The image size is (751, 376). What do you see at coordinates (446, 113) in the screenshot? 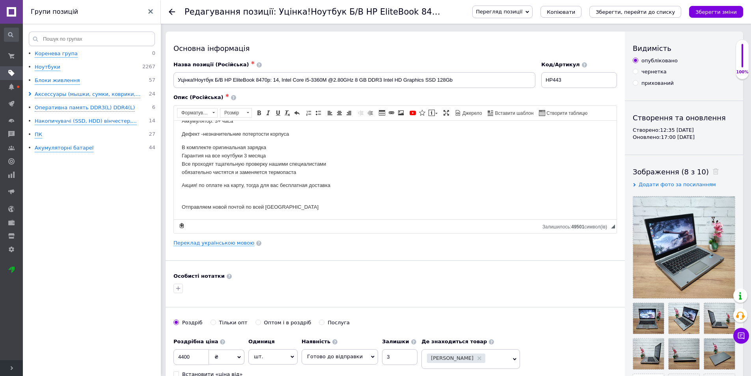
I see `a: Максимізувати` at bounding box center [446, 113].